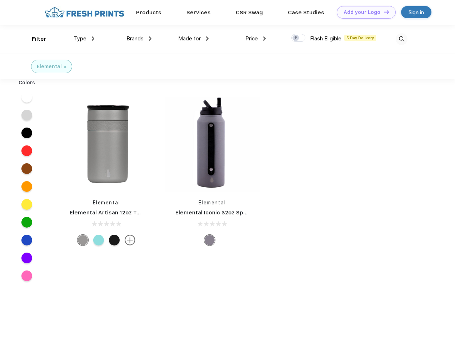 The width and height of the screenshot is (455, 343). I want to click on div: Elemental, so click(49, 66).